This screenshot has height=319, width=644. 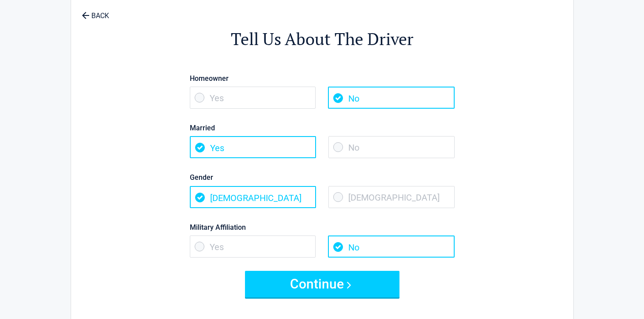 I want to click on button: Continue, so click(x=322, y=284).